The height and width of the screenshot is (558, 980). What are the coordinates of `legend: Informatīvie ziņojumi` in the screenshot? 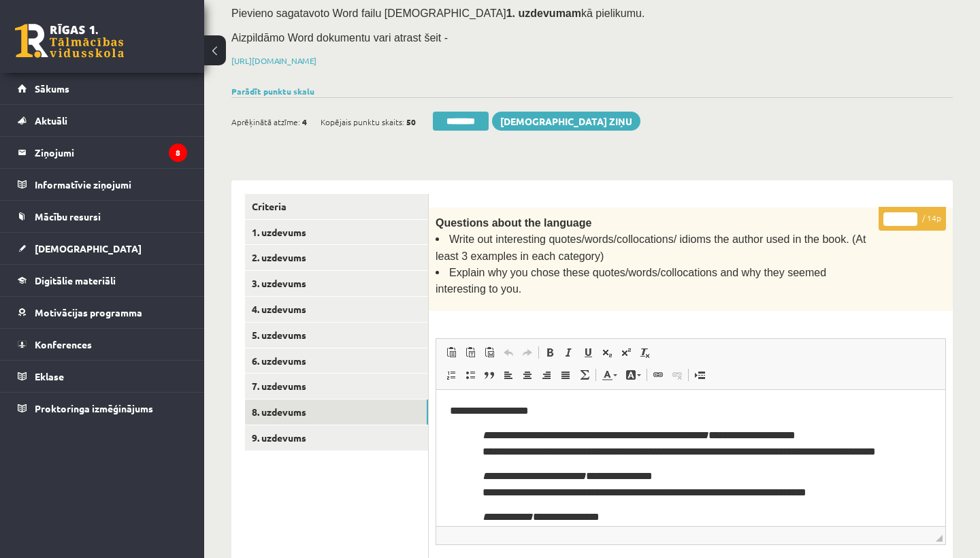 It's located at (111, 185).